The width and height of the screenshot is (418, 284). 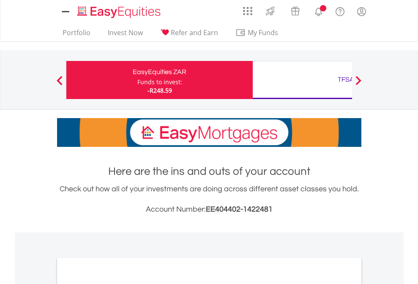 I want to click on div: EasyEquities ZAR, so click(x=159, y=72).